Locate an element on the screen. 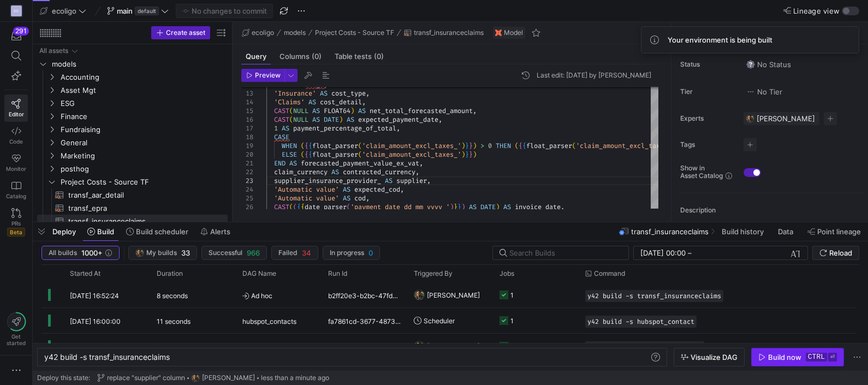  p: Description is located at coordinates (772, 210).